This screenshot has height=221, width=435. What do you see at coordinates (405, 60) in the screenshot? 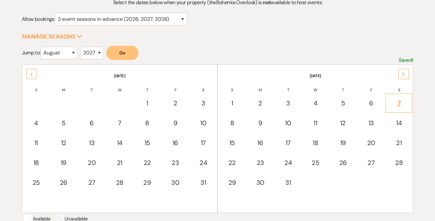
I see `p: Saved!` at bounding box center [405, 60].